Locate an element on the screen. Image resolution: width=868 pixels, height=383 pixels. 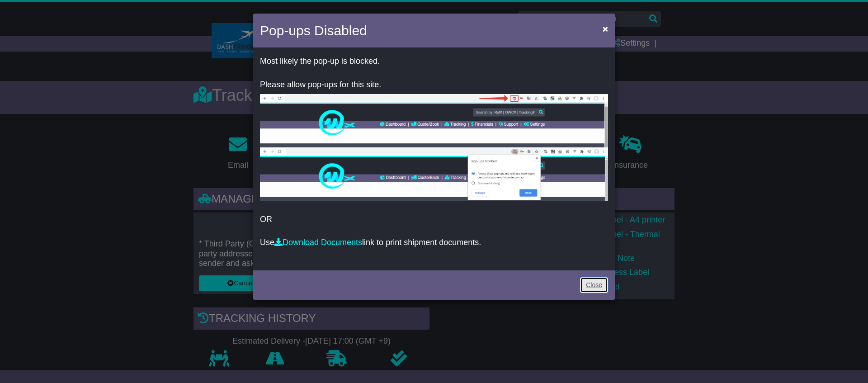
a: Close is located at coordinates (594, 285).